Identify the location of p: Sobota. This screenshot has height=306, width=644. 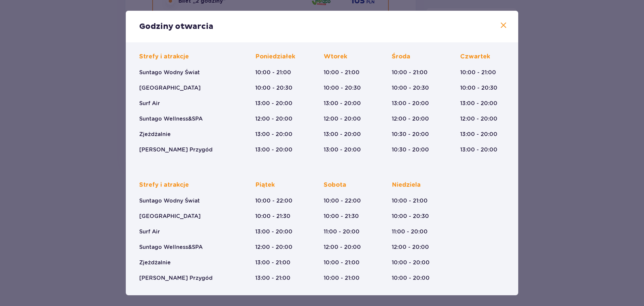
(335, 185).